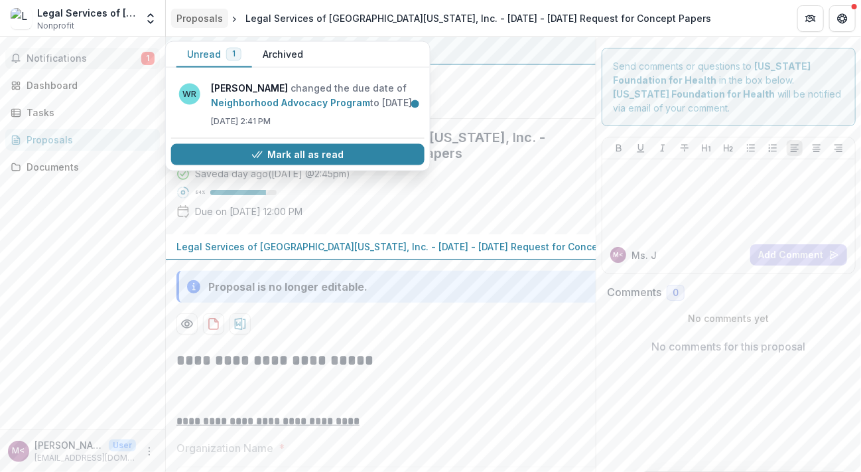 The width and height of the screenshot is (861, 472). I want to click on a: Documents, so click(82, 166).